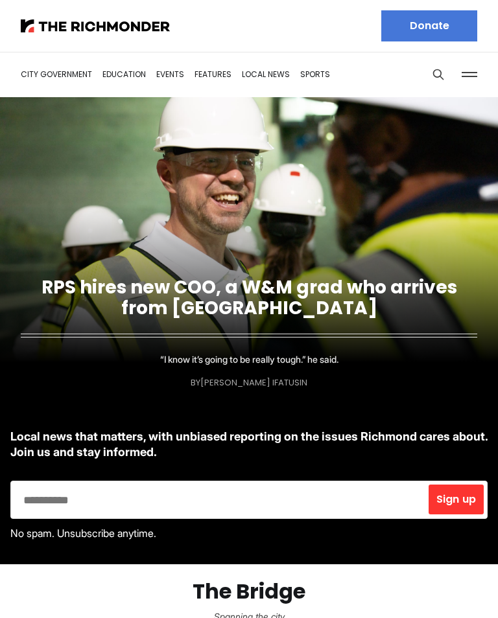 This screenshot has width=498, height=618. I want to click on button: Search this site, so click(438, 74).